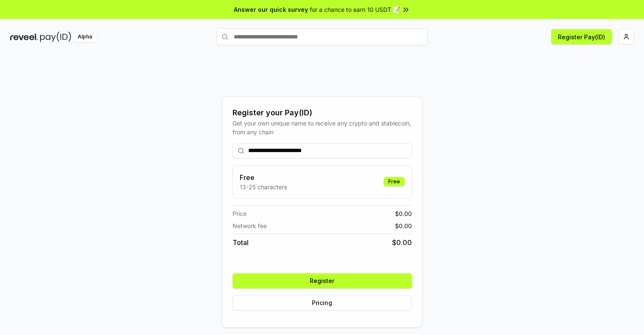  I want to click on div: Get your own unique name to receive any crypto and stablecoin, from any chain, so click(322, 127).